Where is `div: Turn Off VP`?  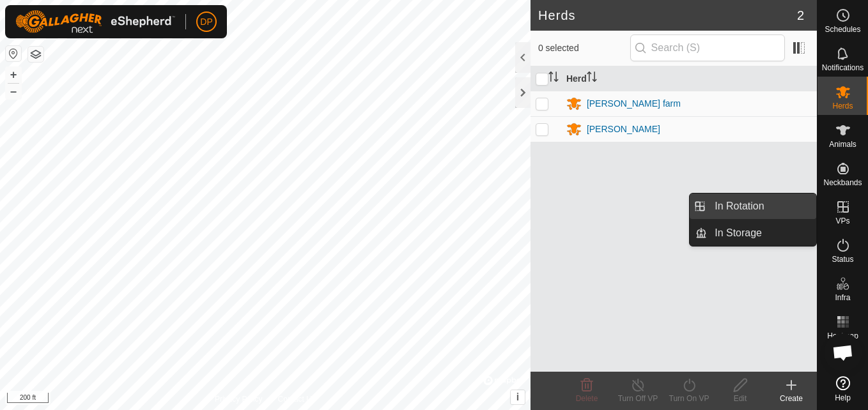 div: Turn Off VP is located at coordinates (638, 399).